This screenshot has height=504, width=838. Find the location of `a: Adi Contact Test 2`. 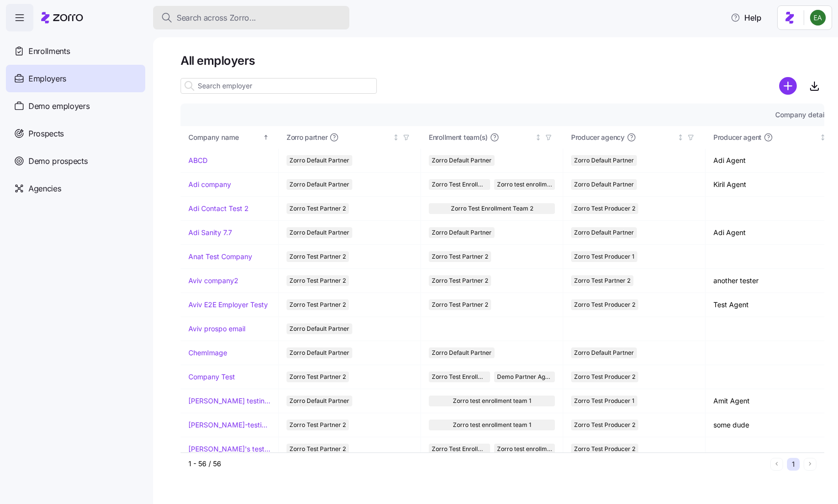

a: Adi Contact Test 2 is located at coordinates (218, 208).